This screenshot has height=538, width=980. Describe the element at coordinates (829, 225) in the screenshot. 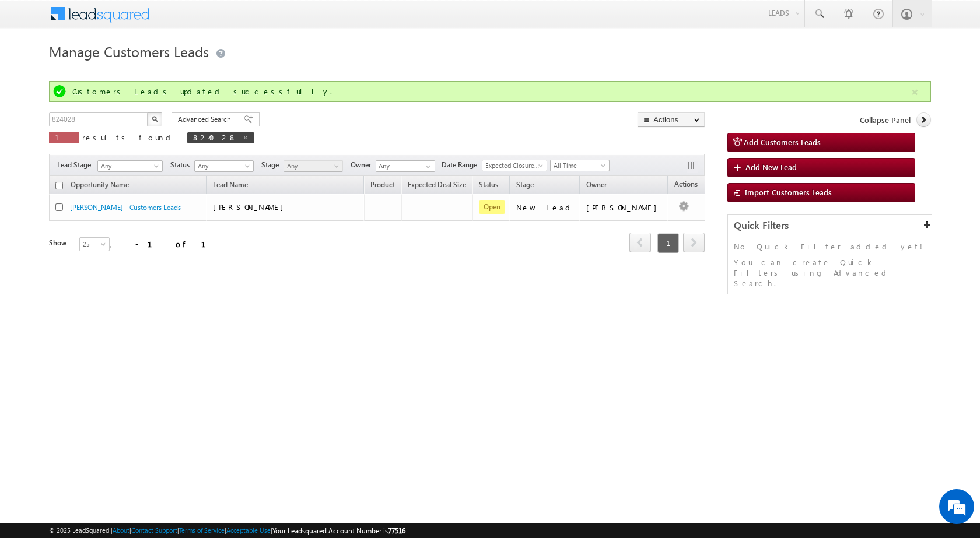

I see `div: Quick Filters` at that location.